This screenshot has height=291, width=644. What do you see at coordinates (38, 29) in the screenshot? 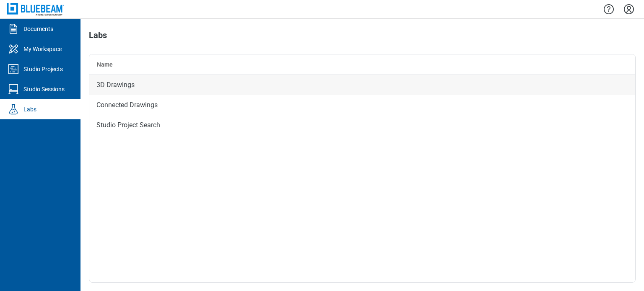
I see `div: Documents` at bounding box center [38, 29].